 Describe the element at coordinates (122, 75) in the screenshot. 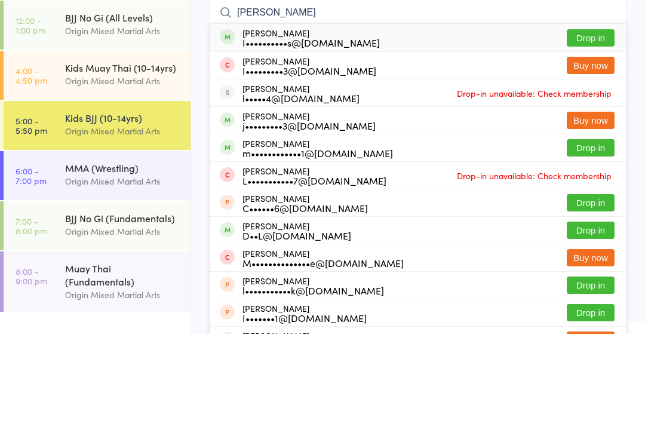

I see `div: Muay Thai (Sparring)` at that location.